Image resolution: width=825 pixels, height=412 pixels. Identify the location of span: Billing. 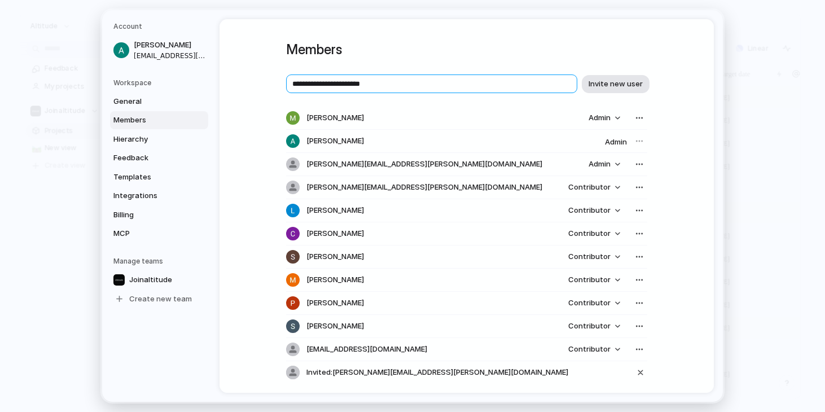
(150, 215).